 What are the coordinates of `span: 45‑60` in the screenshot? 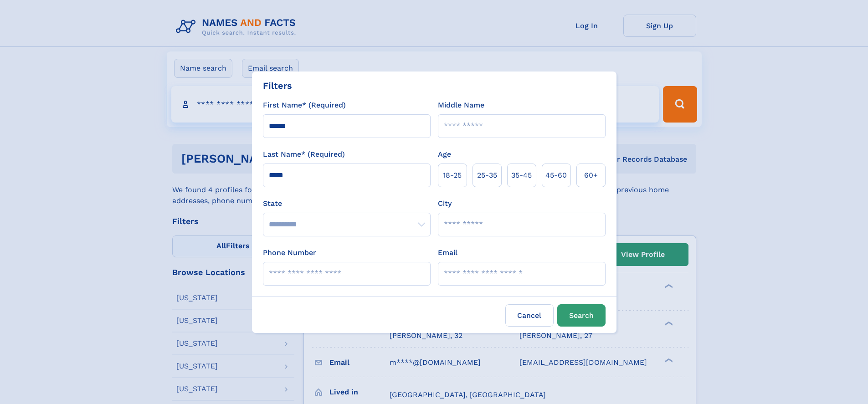 It's located at (556, 175).